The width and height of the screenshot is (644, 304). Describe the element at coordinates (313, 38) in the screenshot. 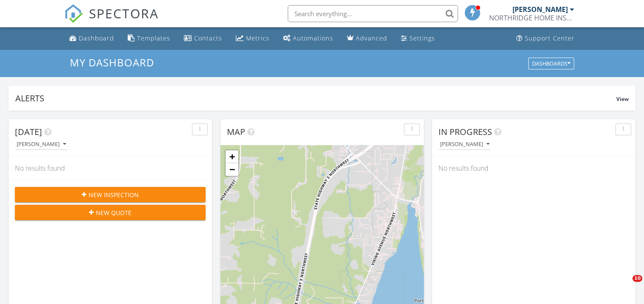

I see `div: Automations` at that location.